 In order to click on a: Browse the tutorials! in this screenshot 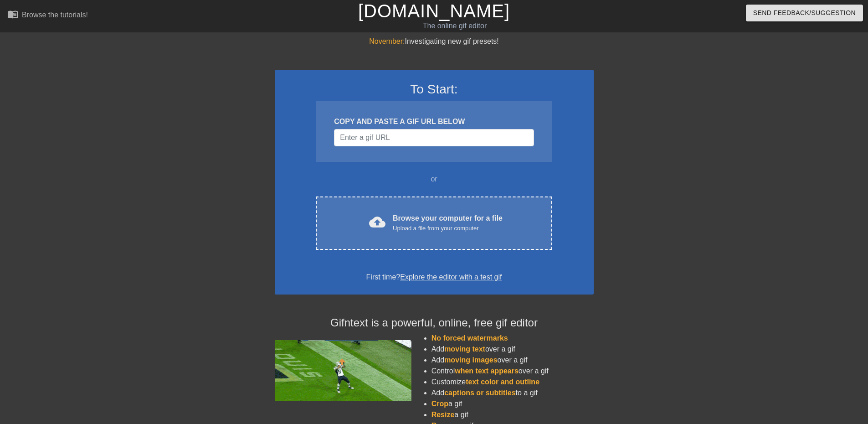, I will do `click(47, 16)`.